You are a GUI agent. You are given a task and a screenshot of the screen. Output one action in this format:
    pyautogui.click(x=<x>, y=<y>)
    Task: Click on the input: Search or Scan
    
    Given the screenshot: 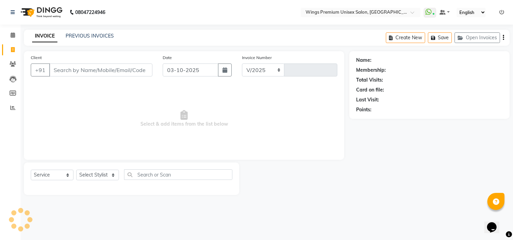 What is the action you would take?
    pyautogui.click(x=178, y=175)
    